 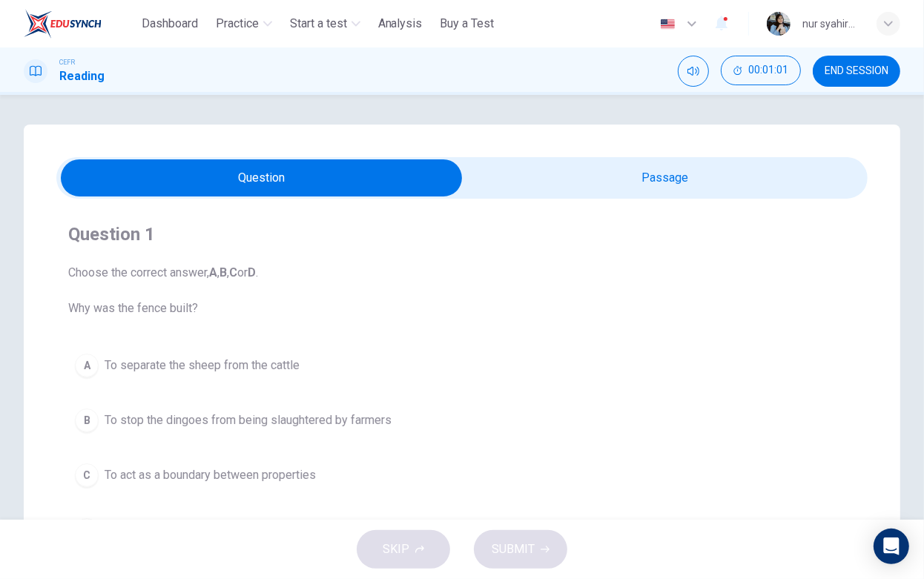 What do you see at coordinates (462, 234) in the screenshot?
I see `h4: Question 1` at bounding box center [462, 234].